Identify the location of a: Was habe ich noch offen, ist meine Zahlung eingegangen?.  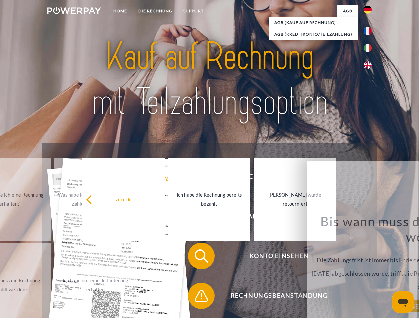
(95, 200).